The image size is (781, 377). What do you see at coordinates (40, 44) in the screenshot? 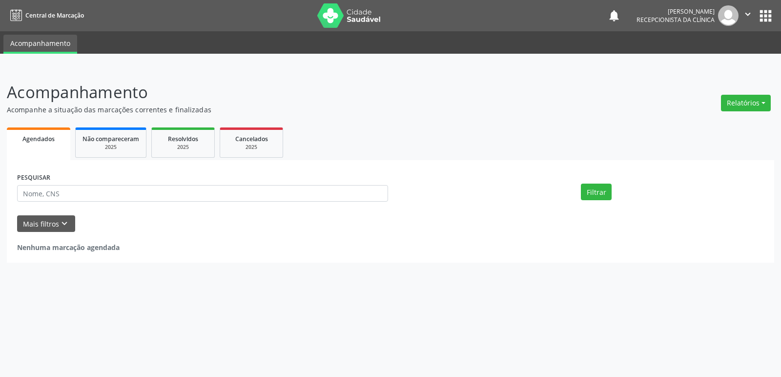
I see `a: Acompanhamento` at bounding box center [40, 44].